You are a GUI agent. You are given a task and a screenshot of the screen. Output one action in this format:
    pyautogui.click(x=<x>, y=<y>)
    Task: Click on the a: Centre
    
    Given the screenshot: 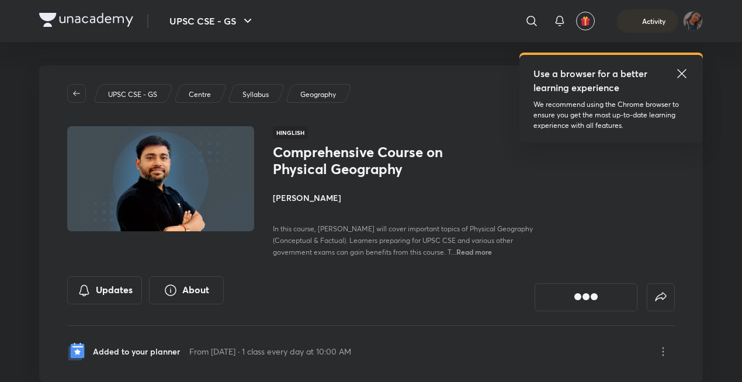 What is the action you would take?
    pyautogui.click(x=200, y=95)
    